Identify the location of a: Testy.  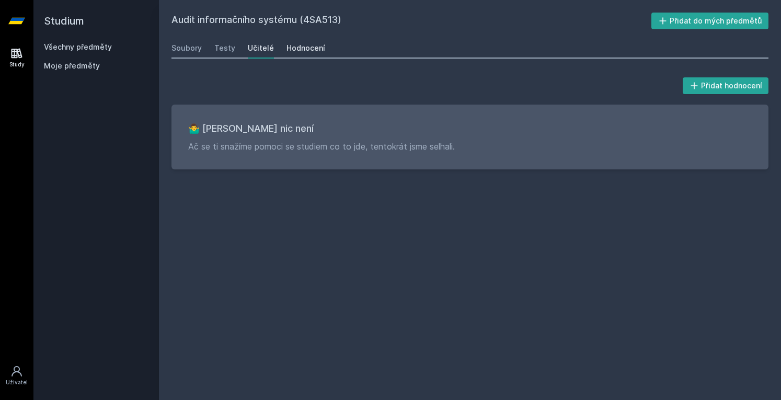
(225, 48).